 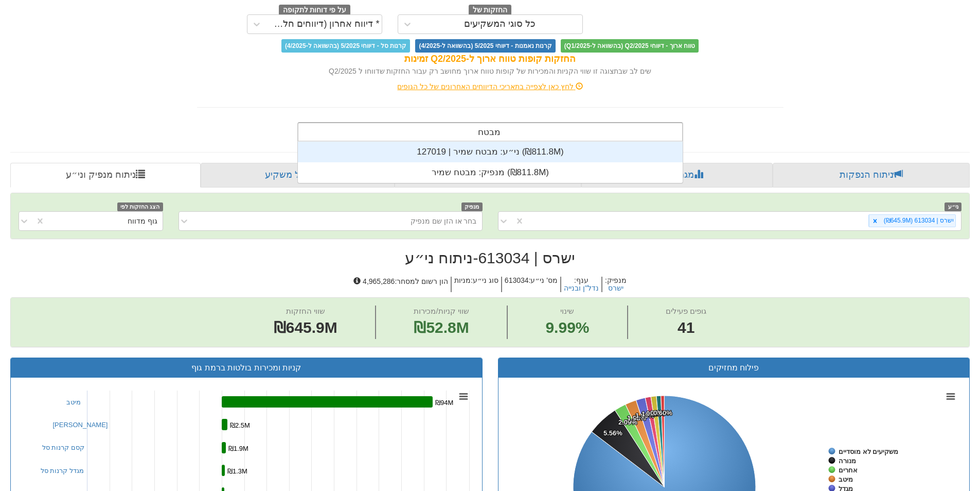 What do you see at coordinates (637, 418) in the screenshot?
I see `tspan: 1.98%` at bounding box center [637, 418].